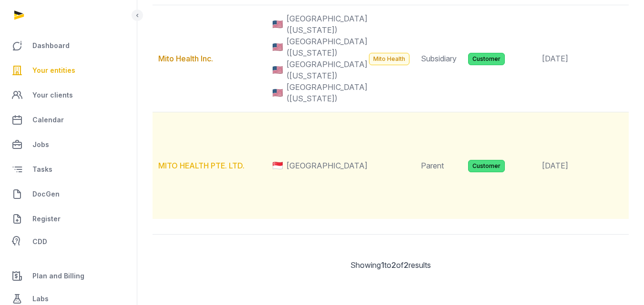 The height and width of the screenshot is (305, 644). I want to click on a: Mito Health Inc., so click(186, 59).